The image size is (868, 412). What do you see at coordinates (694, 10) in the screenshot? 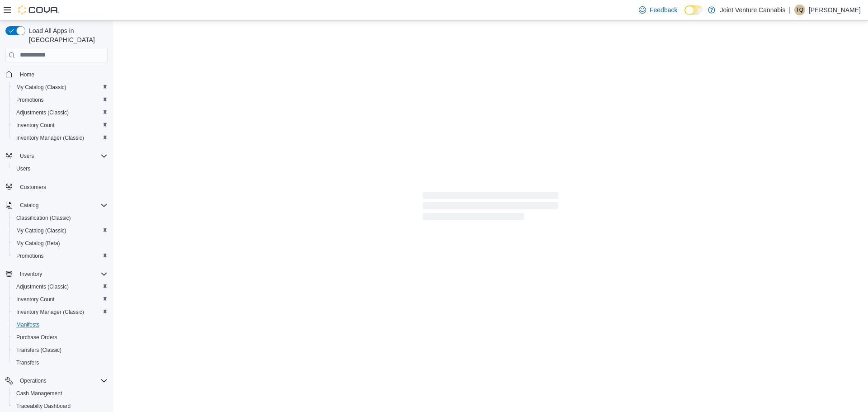
I see `input: Dark Mode` at bounding box center [694, 10].